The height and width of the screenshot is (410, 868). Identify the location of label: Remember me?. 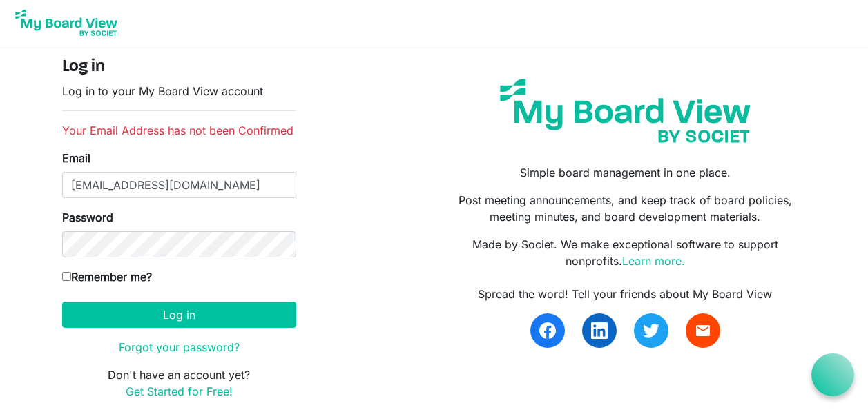
(107, 277).